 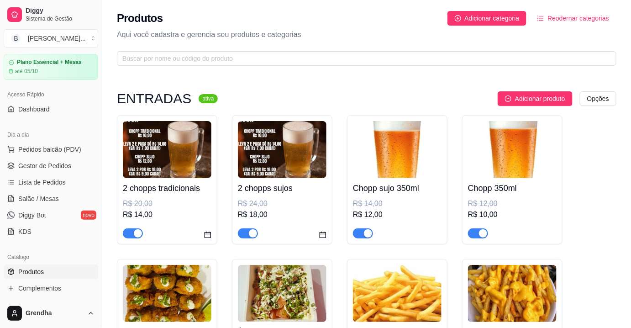 What do you see at coordinates (367, 35) in the screenshot?
I see `p: Aqui você cadastra e gerencia seu produtos e categorias` at bounding box center [367, 35].